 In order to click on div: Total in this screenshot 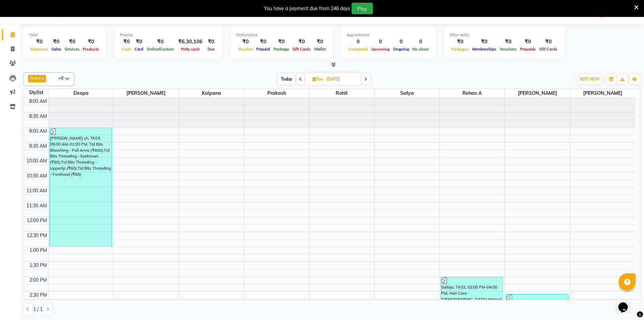, I will do `click(65, 35)`.